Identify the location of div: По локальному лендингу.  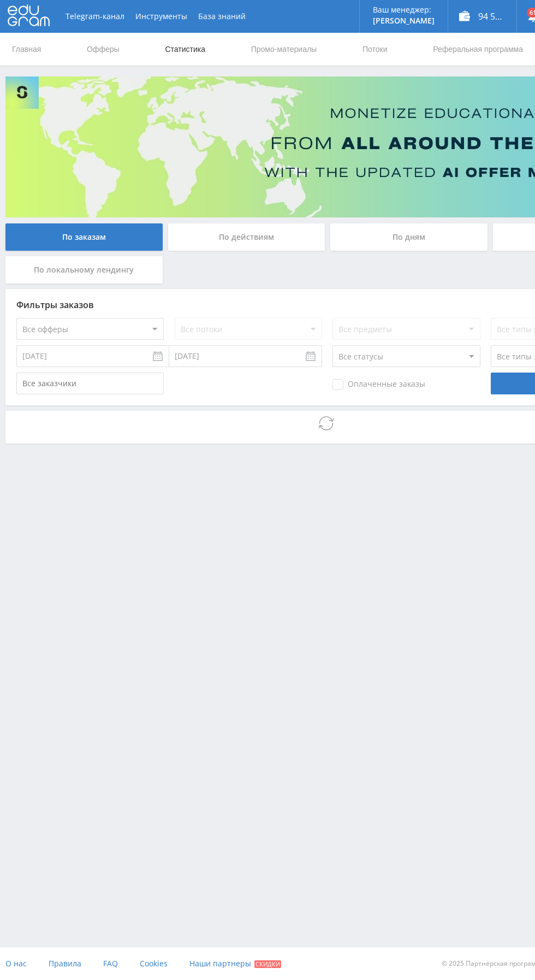
(84, 270).